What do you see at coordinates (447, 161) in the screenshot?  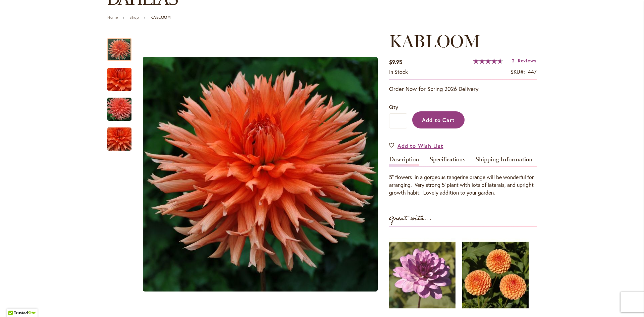 I see `a: Specifications` at bounding box center [447, 161].